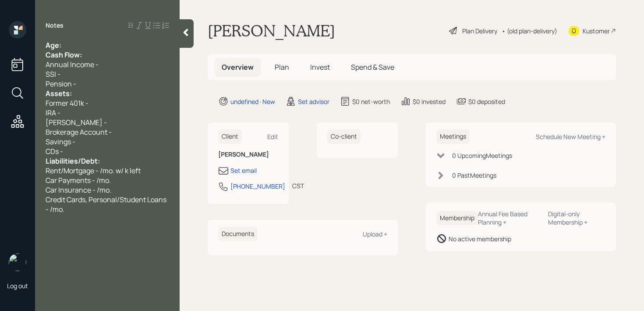  Describe the element at coordinates (429, 102) in the screenshot. I see `div: $0 invested` at that location.